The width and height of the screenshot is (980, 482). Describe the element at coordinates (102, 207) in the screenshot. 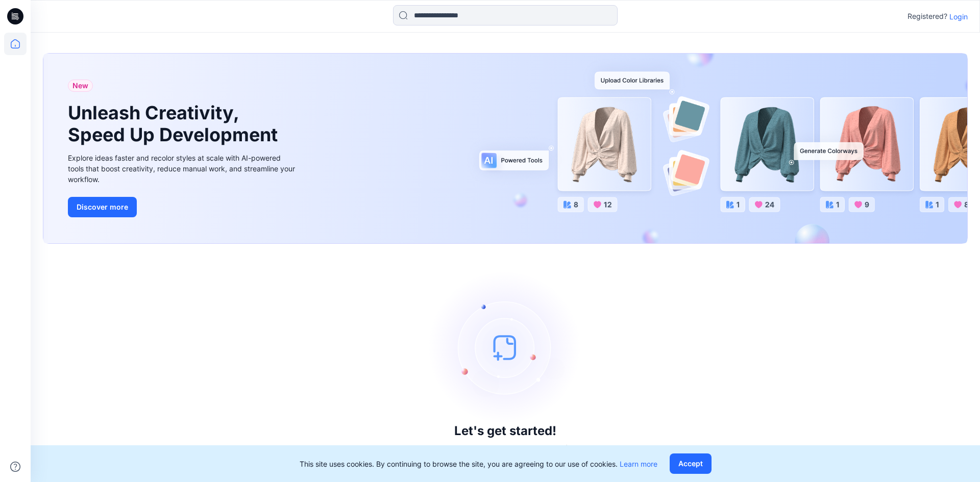

I see `button: Discover more` at that location.